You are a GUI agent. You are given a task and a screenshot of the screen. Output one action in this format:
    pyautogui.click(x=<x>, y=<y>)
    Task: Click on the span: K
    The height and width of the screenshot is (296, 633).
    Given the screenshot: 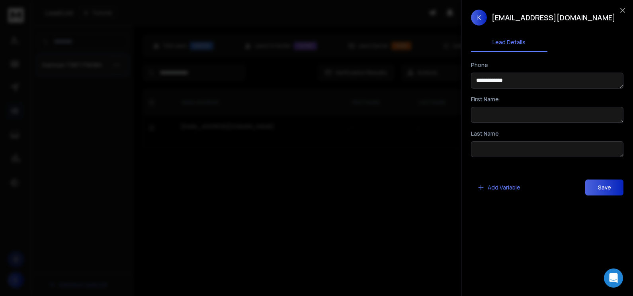 What is the action you would take?
    pyautogui.click(x=479, y=18)
    